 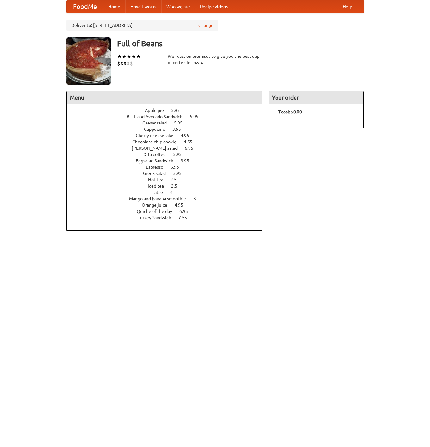 I want to click on b: Total: $0.00, so click(x=290, y=112).